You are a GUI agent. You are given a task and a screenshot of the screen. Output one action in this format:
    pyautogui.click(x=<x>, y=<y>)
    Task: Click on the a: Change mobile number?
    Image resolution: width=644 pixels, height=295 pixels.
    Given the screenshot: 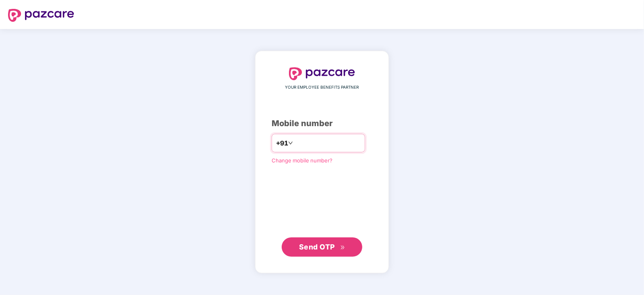 What is the action you would take?
    pyautogui.click(x=302, y=160)
    